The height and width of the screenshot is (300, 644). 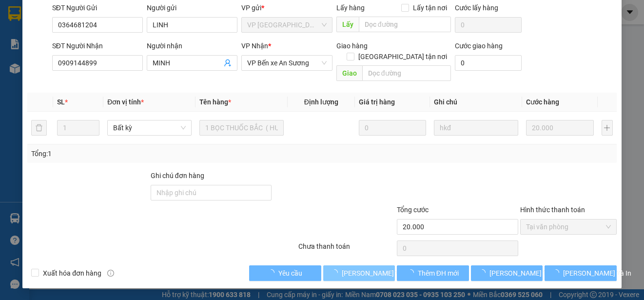 I want to click on span: VP Nhận, so click(x=255, y=46).